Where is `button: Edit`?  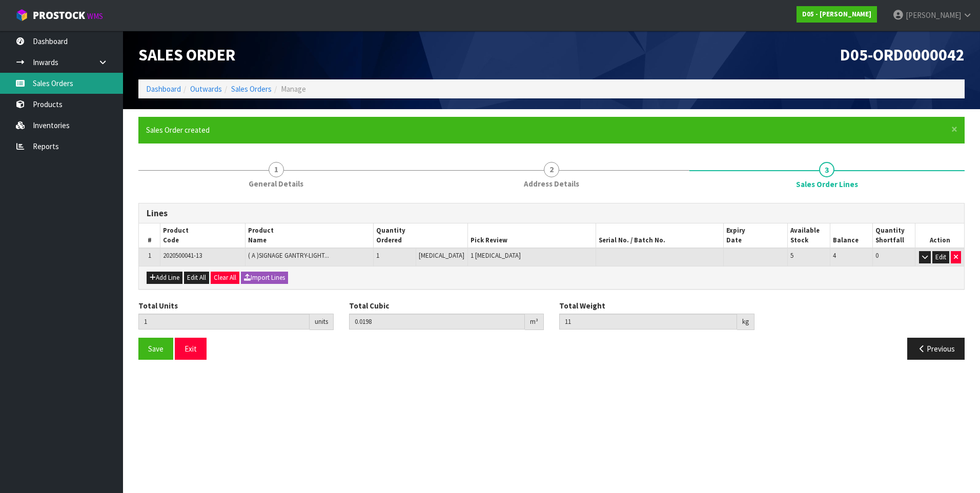
button: Edit is located at coordinates (940, 257).